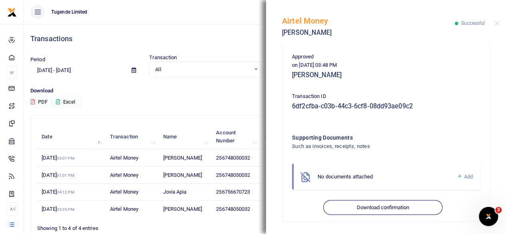 This screenshot has height=234, width=506. What do you see at coordinates (369, 137) in the screenshot?
I see `h4: Supporting Documents` at bounding box center [369, 137].